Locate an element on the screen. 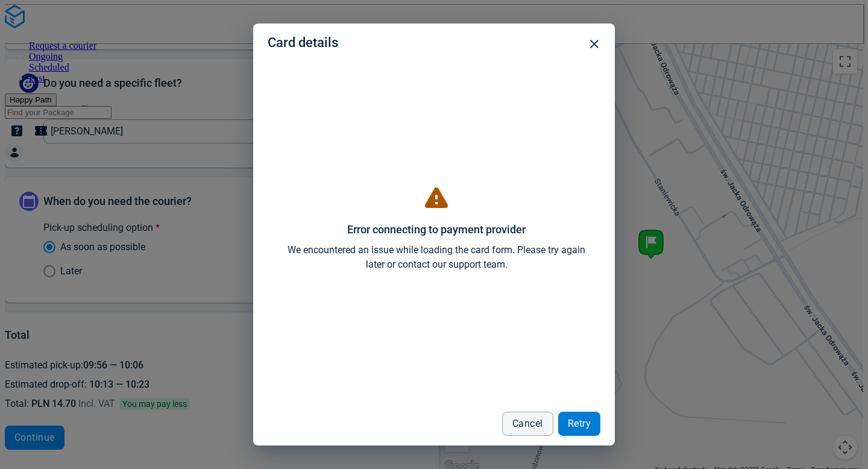  p: Error connecting to payment provider is located at coordinates (436, 230).